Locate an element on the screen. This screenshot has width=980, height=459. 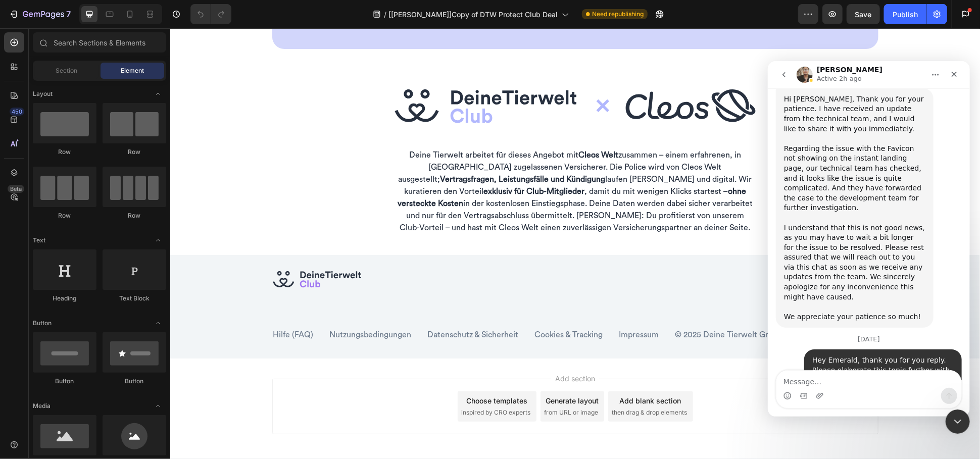
strong: Vertragsfragen, Leistungsfälle und Kündigung is located at coordinates (353, 151).